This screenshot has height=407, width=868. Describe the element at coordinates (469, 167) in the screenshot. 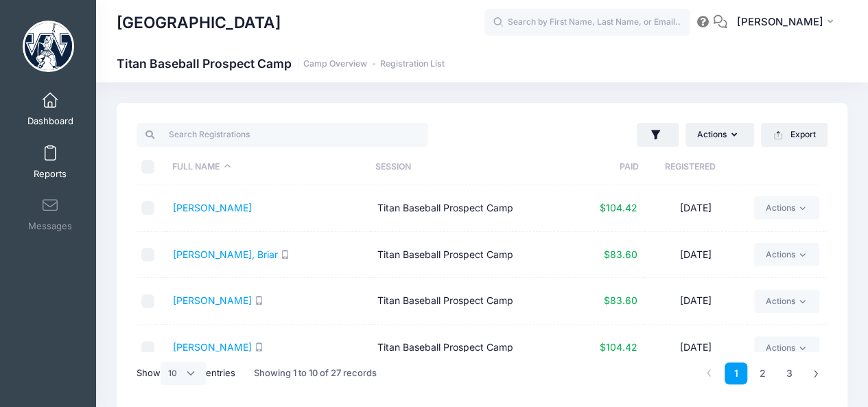

I see `th: Session: activate to sort column ascending` at that location.